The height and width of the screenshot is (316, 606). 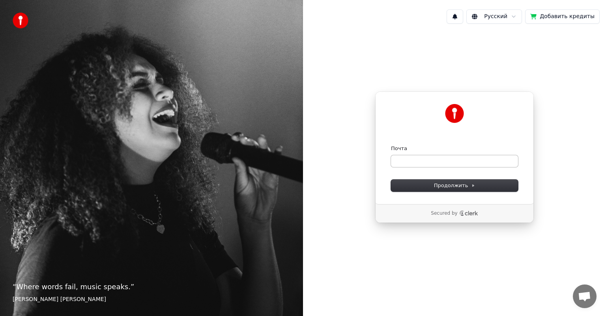 What do you see at coordinates (468, 213) in the screenshot?
I see `a: Clerk logo` at bounding box center [468, 213].